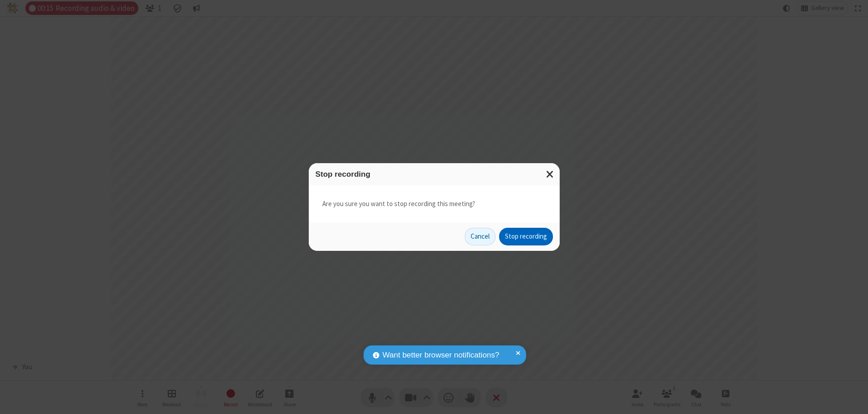 This screenshot has height=414, width=868. What do you see at coordinates (526, 237) in the screenshot?
I see `button: Stop recording` at bounding box center [526, 237].